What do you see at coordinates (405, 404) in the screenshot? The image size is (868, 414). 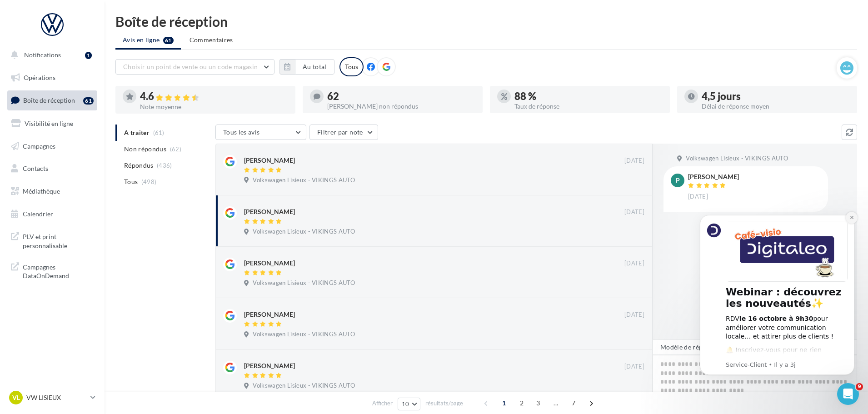 I see `span: 10` at bounding box center [405, 404].